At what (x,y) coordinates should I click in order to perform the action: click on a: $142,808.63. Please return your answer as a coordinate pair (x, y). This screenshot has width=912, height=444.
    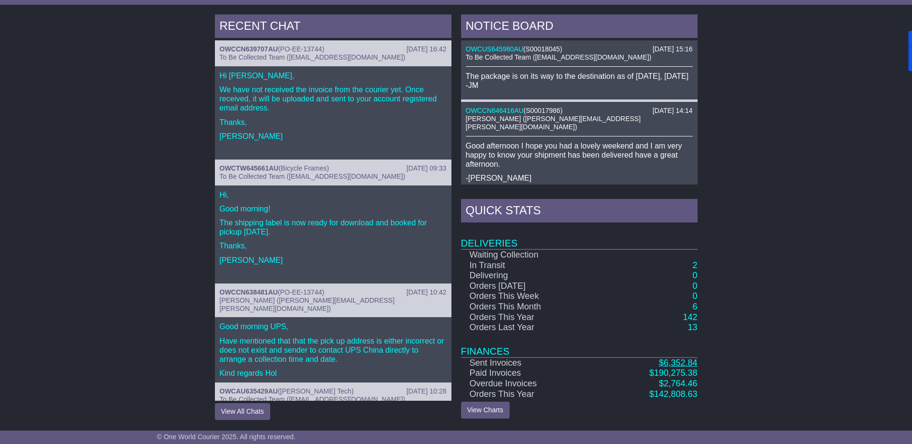
    Looking at the image, I should click on (673, 394).